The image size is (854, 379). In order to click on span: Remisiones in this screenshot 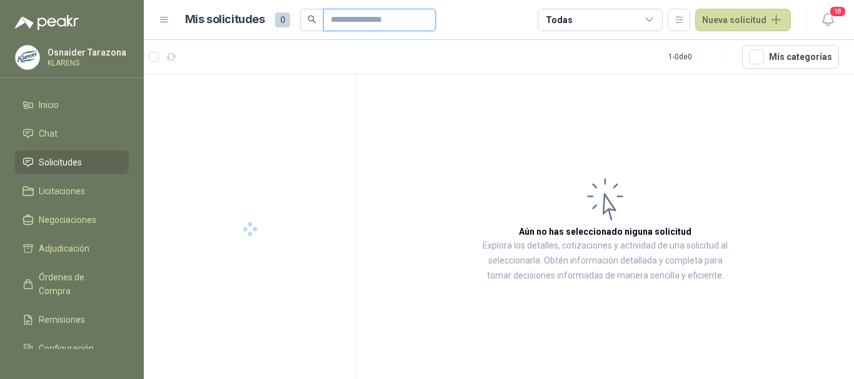, I will do `click(62, 320)`.